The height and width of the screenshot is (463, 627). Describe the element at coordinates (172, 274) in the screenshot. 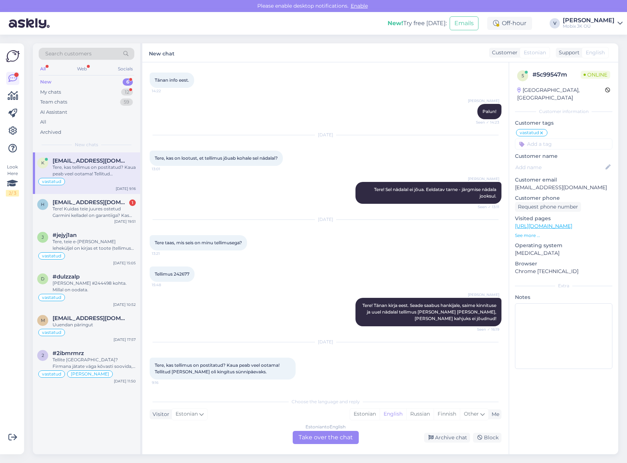

I see `span: Tellimus 242677` at that location.